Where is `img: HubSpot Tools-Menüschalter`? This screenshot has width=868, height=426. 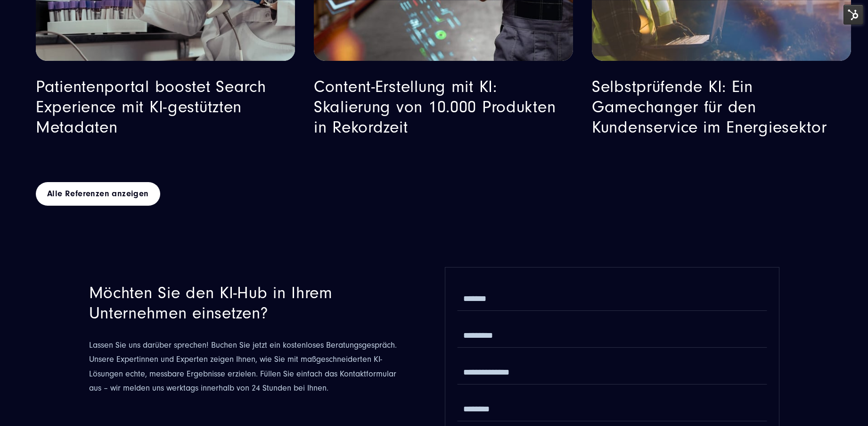 img: HubSpot Tools-Menüschalter is located at coordinates (854, 14).